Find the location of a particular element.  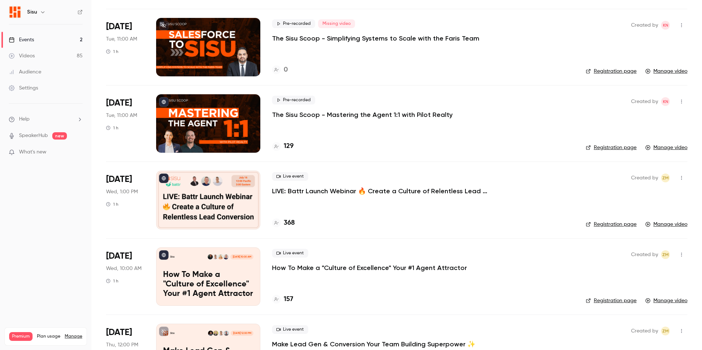

a: 0 is located at coordinates (280, 70).